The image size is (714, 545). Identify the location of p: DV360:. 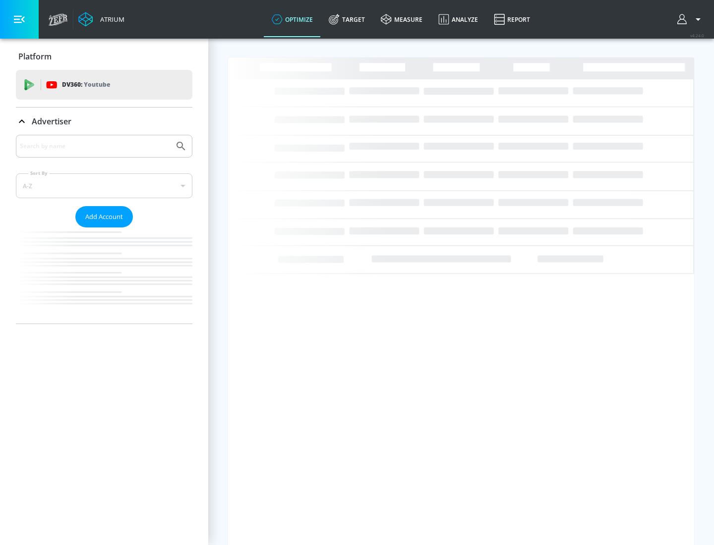
(86, 85).